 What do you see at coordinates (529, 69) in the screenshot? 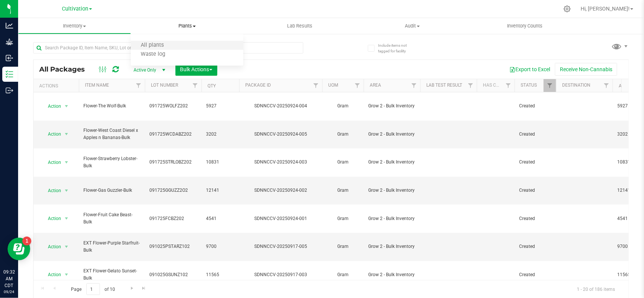
I see `button: Export to Excel` at bounding box center [529, 69].